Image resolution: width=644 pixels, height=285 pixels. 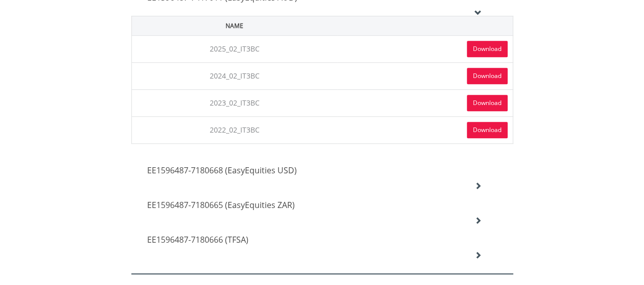 What do you see at coordinates (234, 130) in the screenshot?
I see `td: 2022_02_IT3BC` at bounding box center [234, 130].